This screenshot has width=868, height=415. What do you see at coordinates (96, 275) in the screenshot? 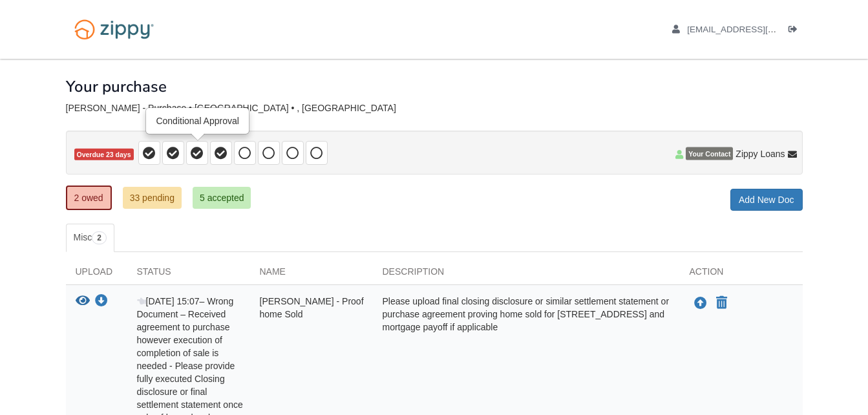
I see `div: Upload` at bounding box center [96, 275].